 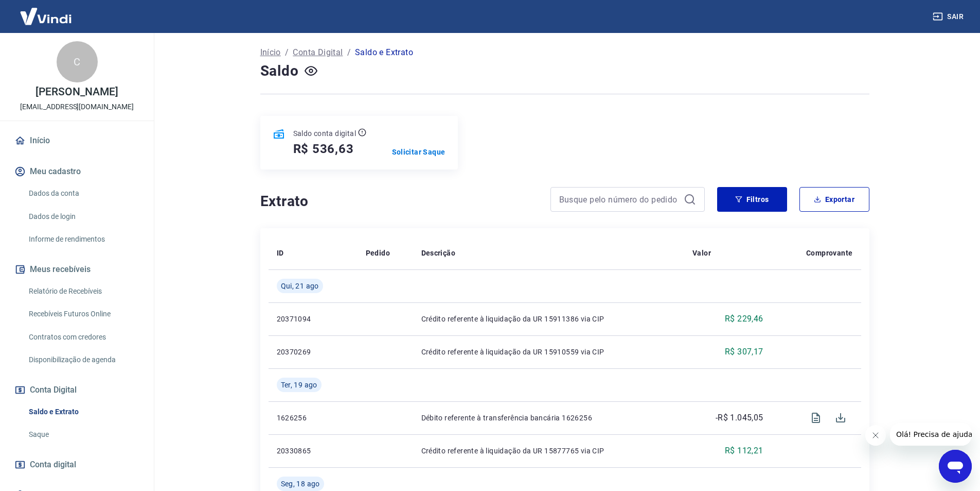 What do you see at coordinates (313, 418) in the screenshot?
I see `p: 1626256` at bounding box center [313, 418].